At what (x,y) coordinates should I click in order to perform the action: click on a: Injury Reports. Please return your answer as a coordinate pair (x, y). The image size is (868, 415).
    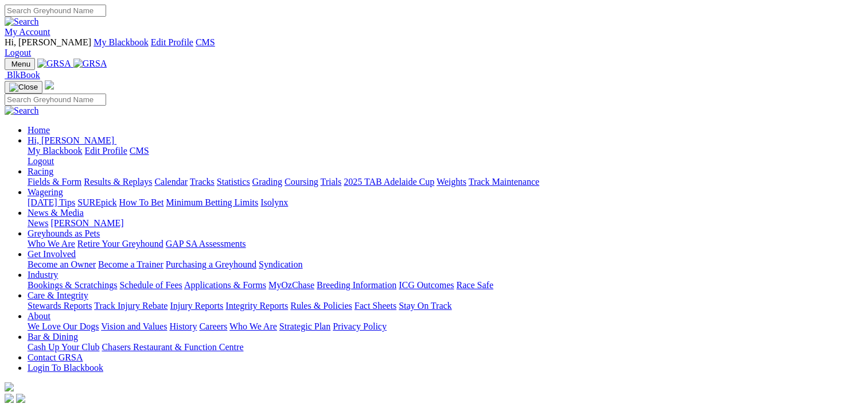
    Looking at the image, I should click on (197, 305).